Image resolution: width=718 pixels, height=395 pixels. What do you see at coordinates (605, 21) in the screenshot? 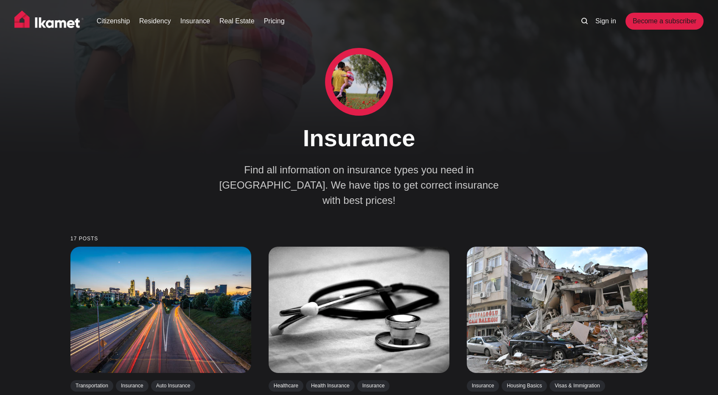
I see `a: Sign in` at bounding box center [605, 21].